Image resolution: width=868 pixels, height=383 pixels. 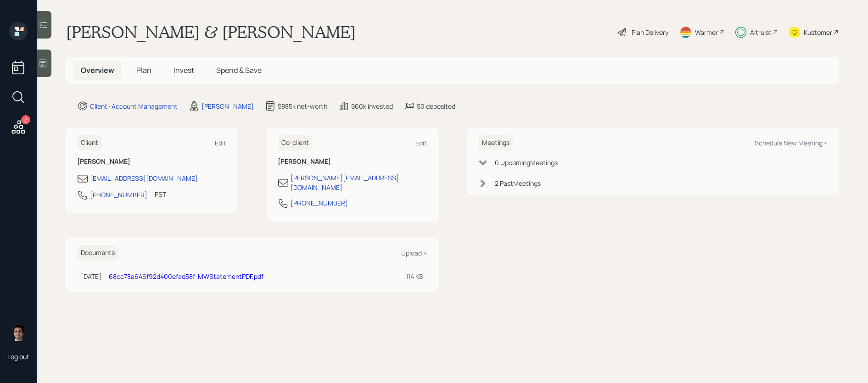 I want to click on div: Upload +, so click(x=414, y=253).